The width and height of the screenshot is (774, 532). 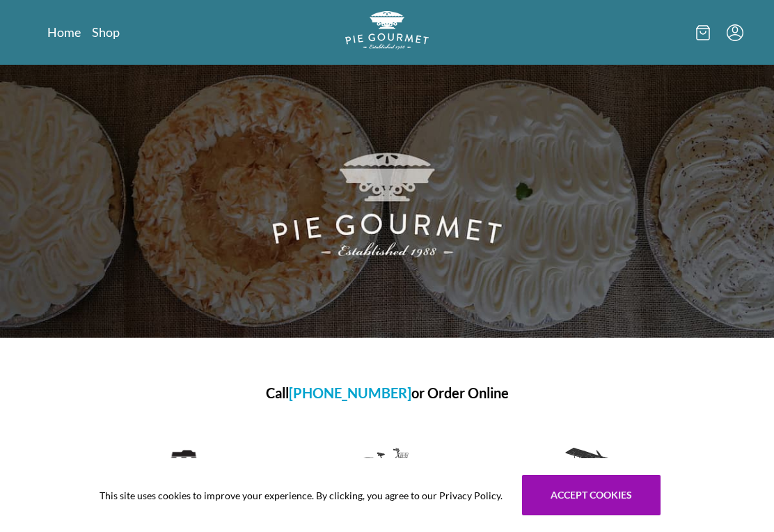 What do you see at coordinates (591, 495) in the screenshot?
I see `button: Accept cookies` at bounding box center [591, 495].